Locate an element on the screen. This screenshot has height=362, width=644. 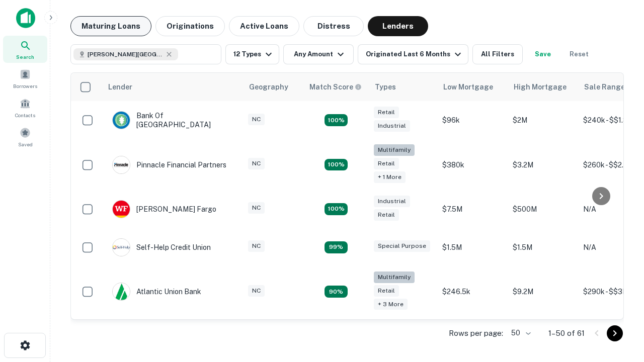
div: Contacts is located at coordinates (25, 108).